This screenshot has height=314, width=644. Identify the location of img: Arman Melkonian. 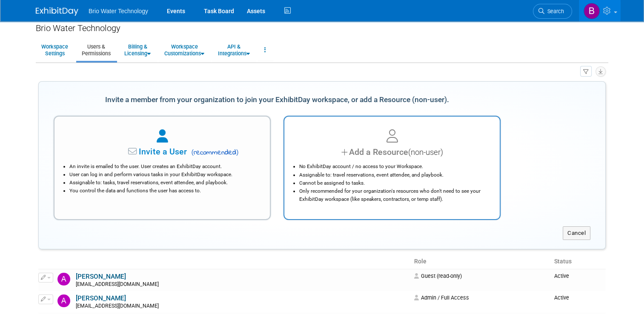
(64, 301).